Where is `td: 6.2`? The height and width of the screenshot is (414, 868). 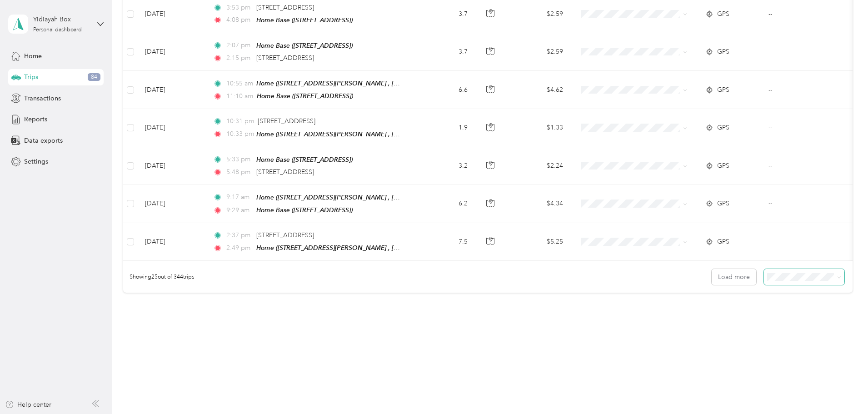 td: 6.2 is located at coordinates (445, 204).